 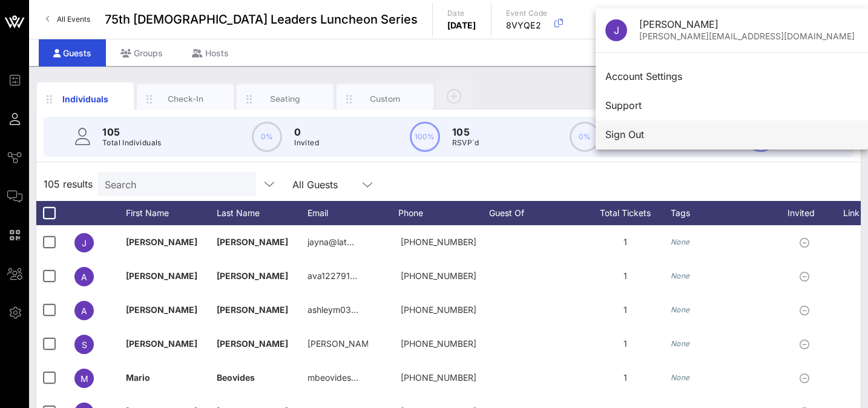 What do you see at coordinates (333, 378) in the screenshot?
I see `p: mbeovides…` at bounding box center [333, 378].